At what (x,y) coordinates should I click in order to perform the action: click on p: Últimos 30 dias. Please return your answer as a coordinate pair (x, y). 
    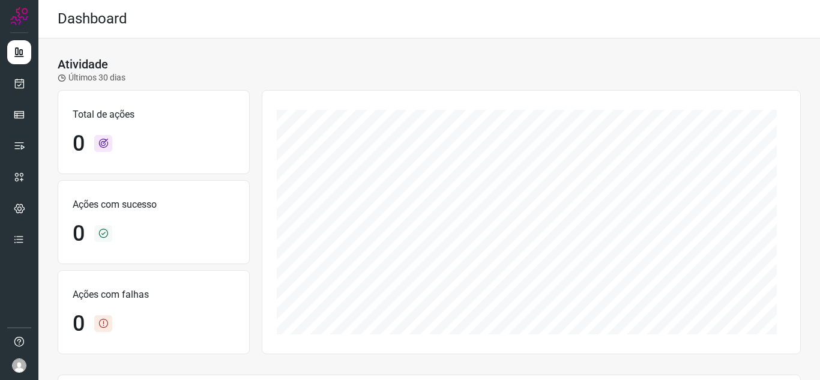
    Looking at the image, I should click on (91, 77).